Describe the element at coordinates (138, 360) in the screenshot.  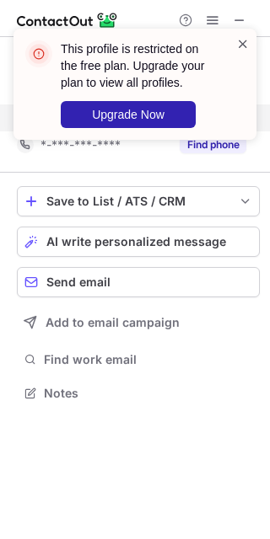
I see `button: Find work email` at that location.